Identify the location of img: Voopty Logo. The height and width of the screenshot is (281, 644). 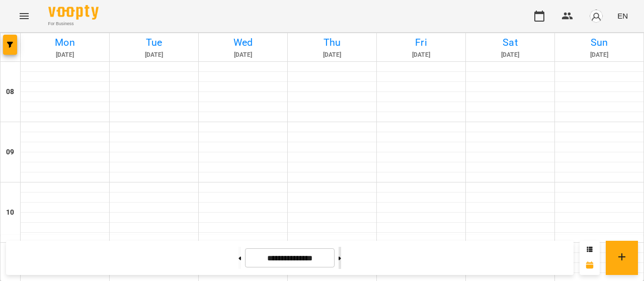
(74, 12).